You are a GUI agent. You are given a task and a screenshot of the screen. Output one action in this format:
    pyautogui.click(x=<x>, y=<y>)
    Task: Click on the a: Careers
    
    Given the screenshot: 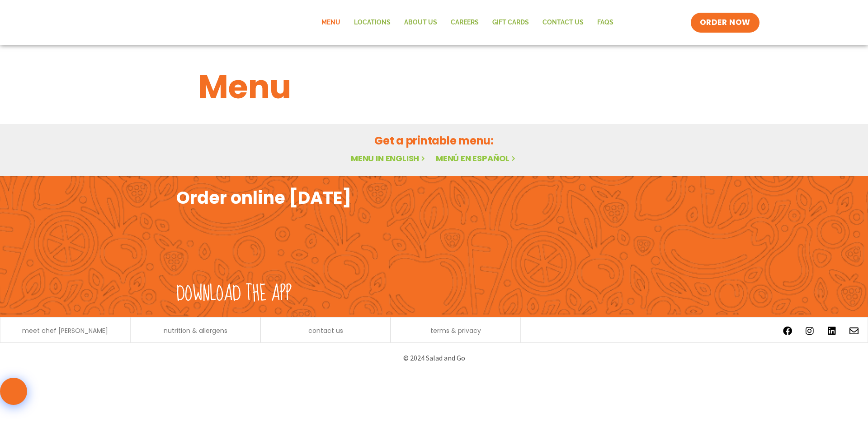 What is the action you would take?
    pyautogui.click(x=465, y=22)
    